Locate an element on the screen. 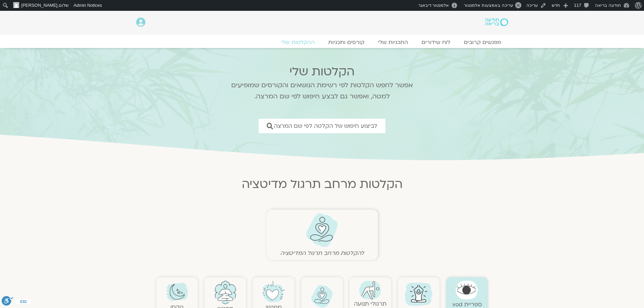 This screenshot has height=308, width=644. a: התכניות שלי is located at coordinates (393, 42).